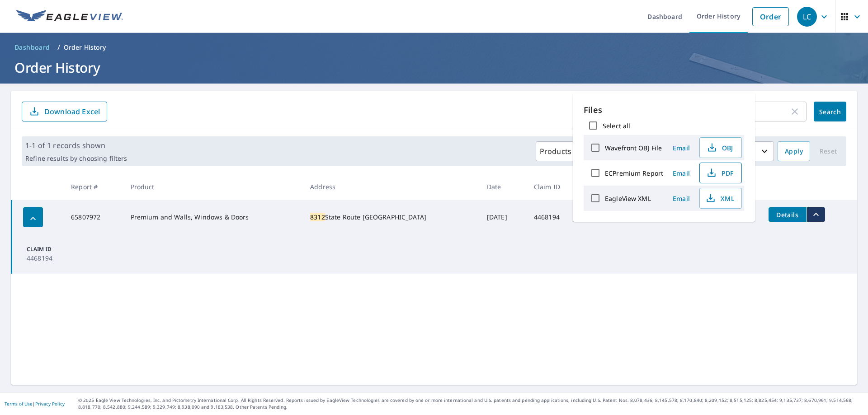 The width and height of the screenshot is (868, 415). Describe the element at coordinates (794, 151) in the screenshot. I see `button: Apply` at that location.